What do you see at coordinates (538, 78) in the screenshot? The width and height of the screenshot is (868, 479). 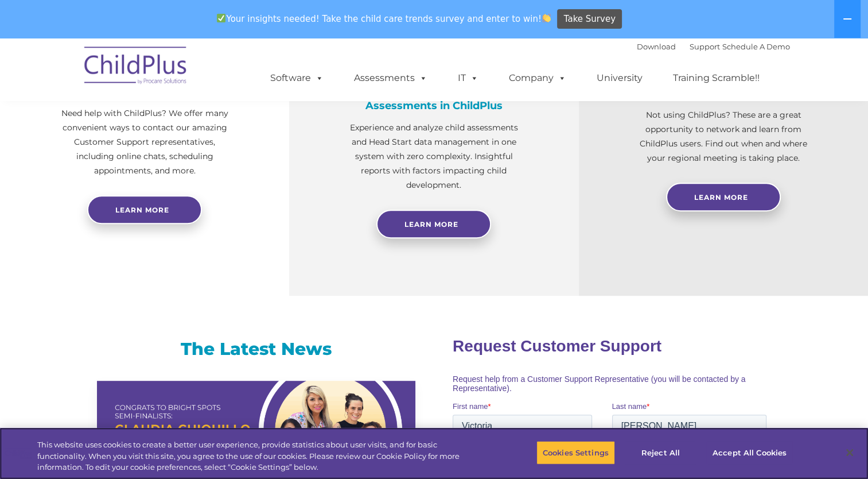 I see `a: Company` at bounding box center [538, 78].